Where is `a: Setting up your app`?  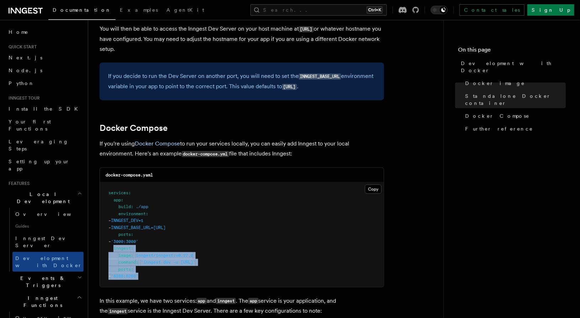 a: Setting up your app is located at coordinates (44, 165).